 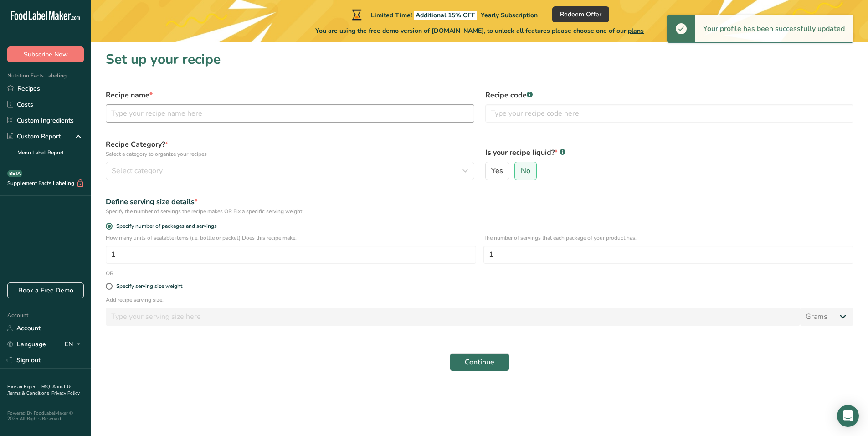 What do you see at coordinates (40, 390) in the screenshot?
I see `a: About Us .` at bounding box center [40, 390].